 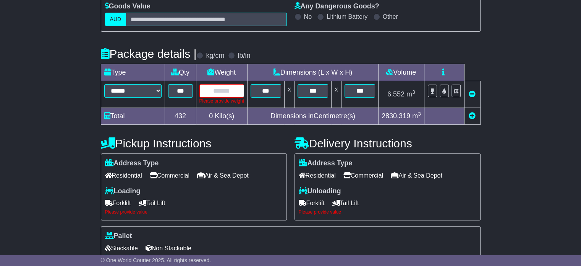 I want to click on label: Loading, so click(x=123, y=191).